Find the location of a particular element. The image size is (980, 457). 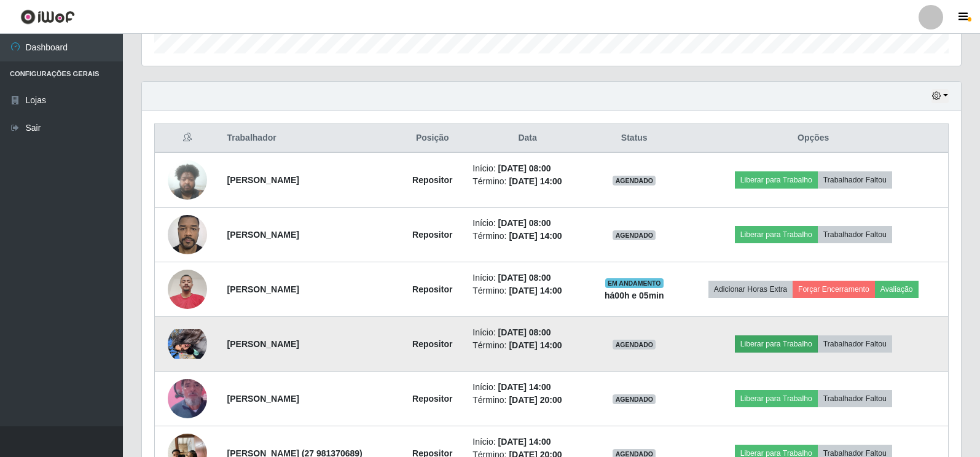

strong: há 00 h e 05 min is located at coordinates (634, 295).